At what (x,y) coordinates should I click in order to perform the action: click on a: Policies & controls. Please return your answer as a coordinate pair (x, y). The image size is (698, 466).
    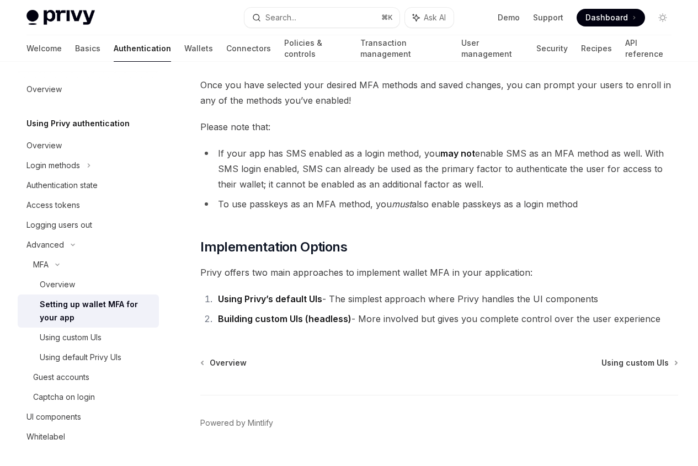
    Looking at the image, I should click on (315, 49).